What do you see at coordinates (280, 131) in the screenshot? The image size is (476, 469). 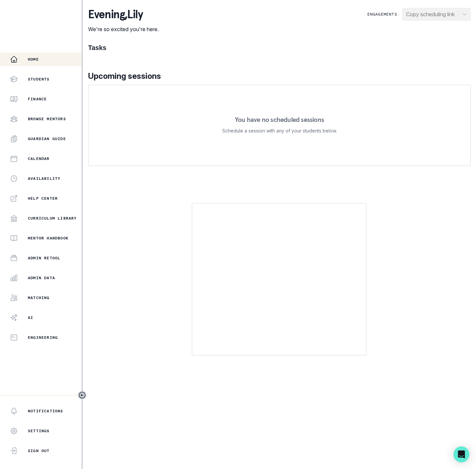 I see `p: Schedule a session with any of your students below.` at bounding box center [280, 131].